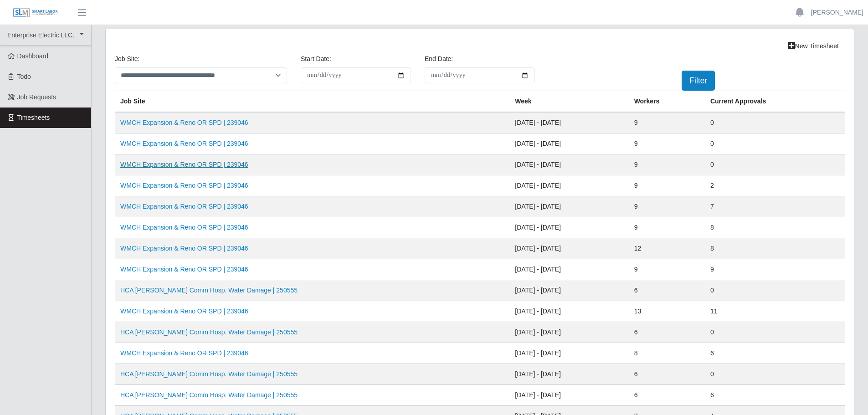  I want to click on a: New Timesheet, so click(813, 46).